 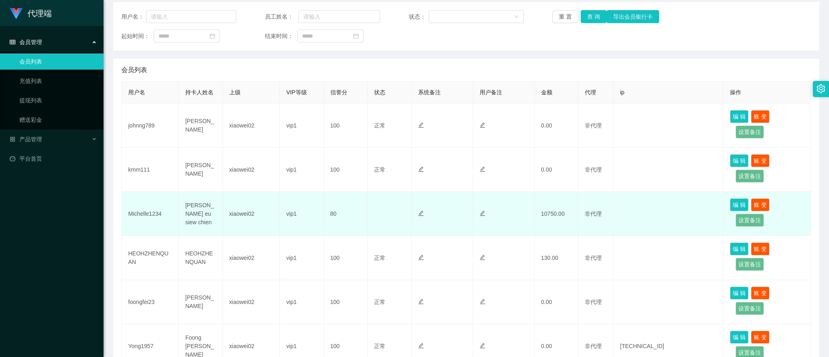 I want to click on a: 会员列表, so click(x=58, y=61).